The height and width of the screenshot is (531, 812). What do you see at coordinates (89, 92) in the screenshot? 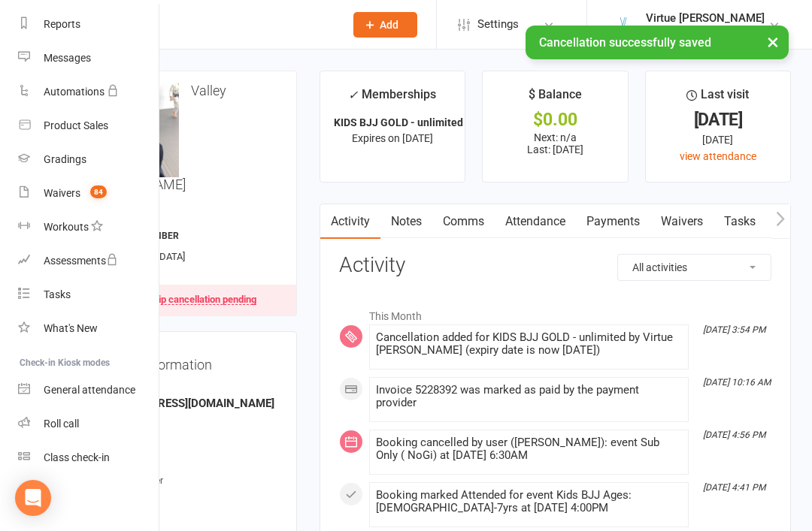
I see `a: Automations` at bounding box center [89, 92].